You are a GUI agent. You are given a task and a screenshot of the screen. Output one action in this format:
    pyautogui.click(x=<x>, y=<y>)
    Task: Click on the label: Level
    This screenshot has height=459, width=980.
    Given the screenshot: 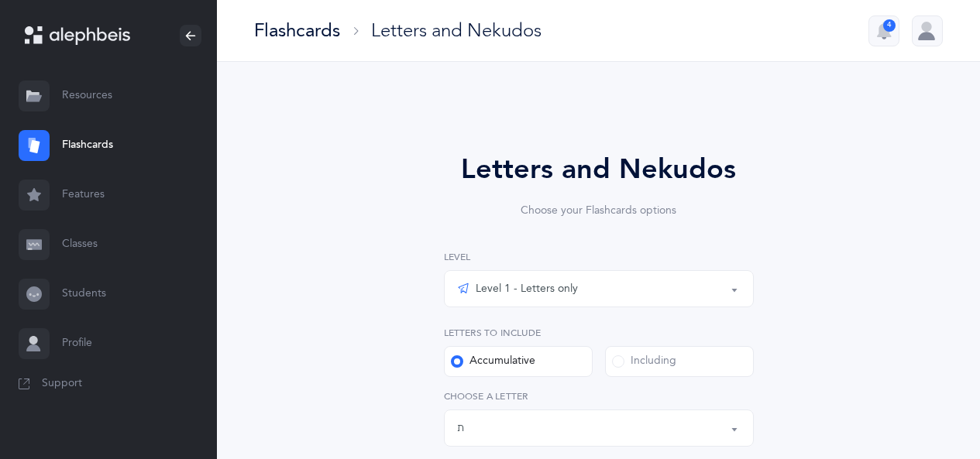 What is the action you would take?
    pyautogui.click(x=599, y=257)
    